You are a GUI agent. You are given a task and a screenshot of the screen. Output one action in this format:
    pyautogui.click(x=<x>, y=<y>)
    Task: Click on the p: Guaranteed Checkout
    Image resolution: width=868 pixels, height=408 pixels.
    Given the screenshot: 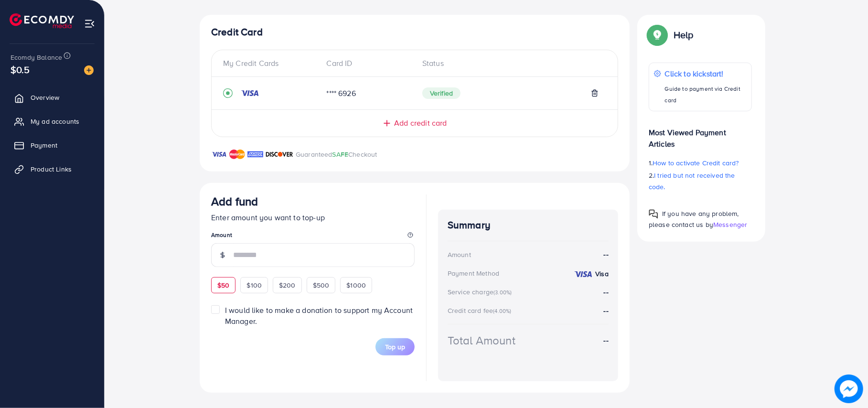 What is the action you would take?
    pyautogui.click(x=336, y=155)
    